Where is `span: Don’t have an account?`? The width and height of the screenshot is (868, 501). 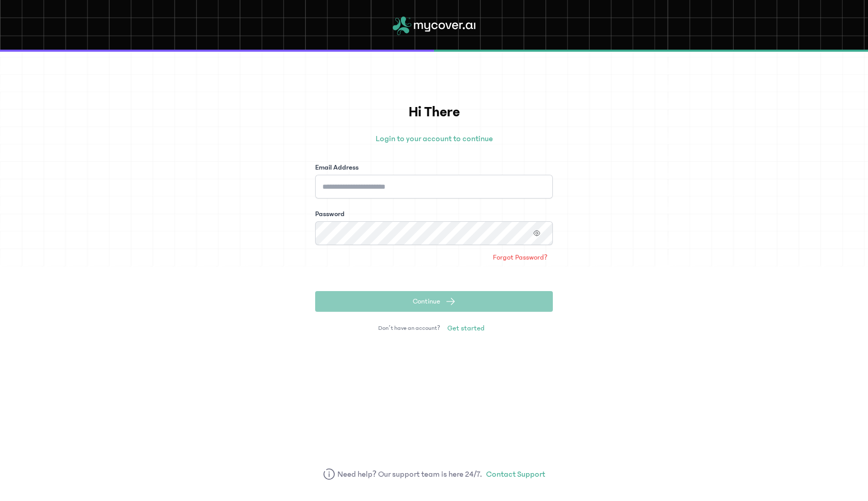
span: Don’t have an account? is located at coordinates (409, 328).